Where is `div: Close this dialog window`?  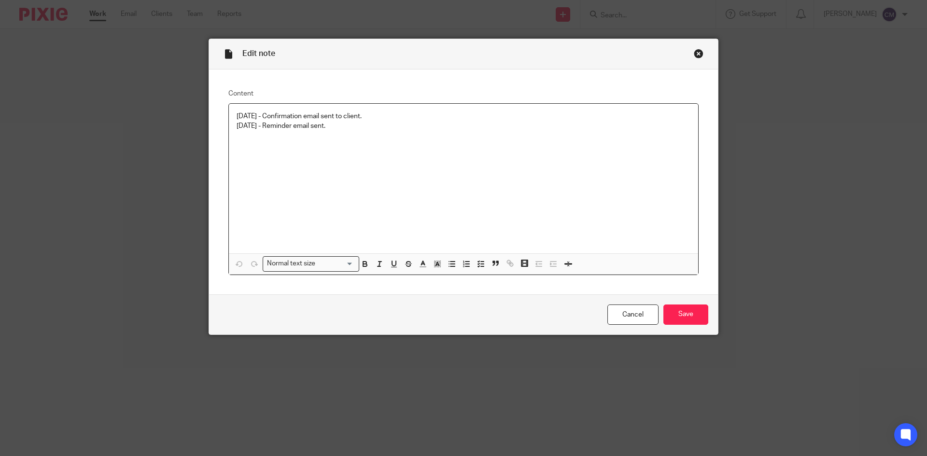
div: Close this dialog window is located at coordinates (699, 54).